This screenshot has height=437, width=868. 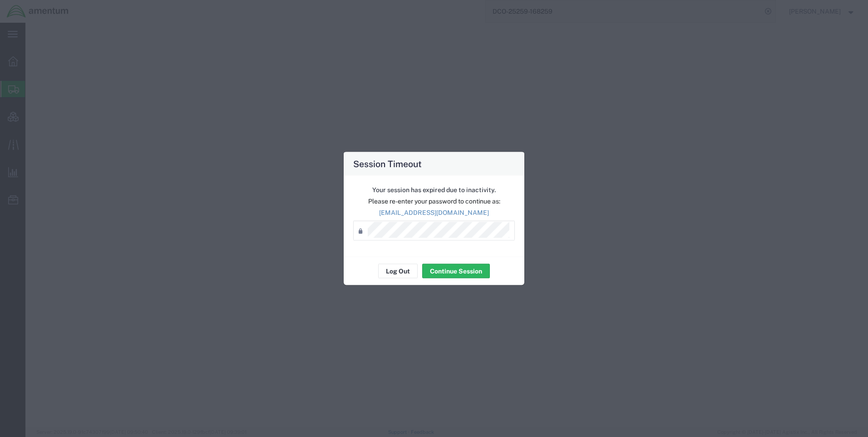 I want to click on h4: Session Timeout, so click(x=387, y=163).